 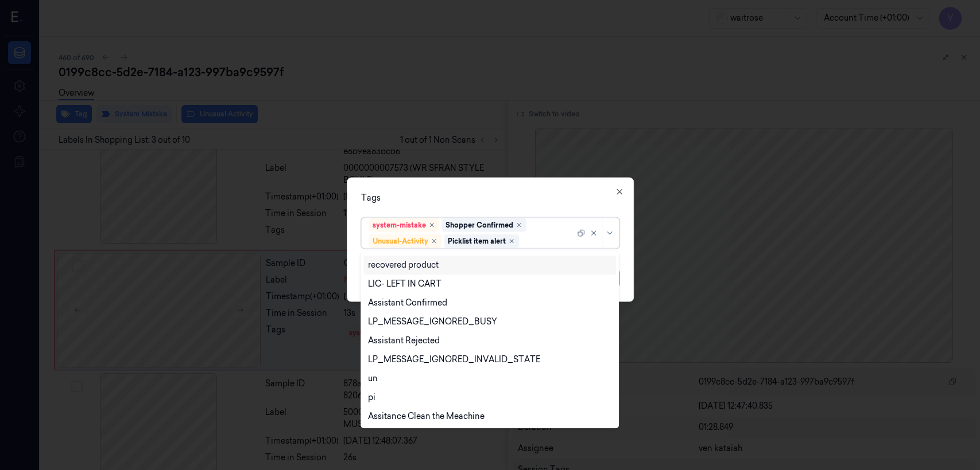 I want to click on div: Shopper Confirmed, so click(x=479, y=225).